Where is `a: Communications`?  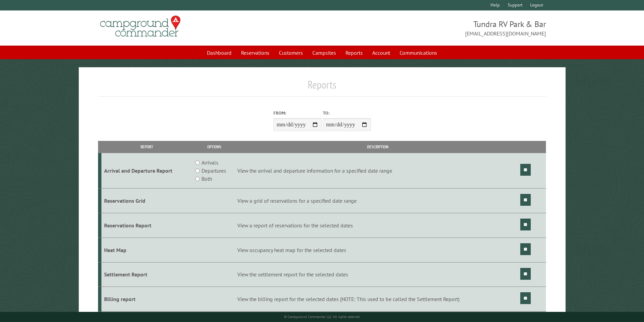
a: Communications is located at coordinates (418, 53).